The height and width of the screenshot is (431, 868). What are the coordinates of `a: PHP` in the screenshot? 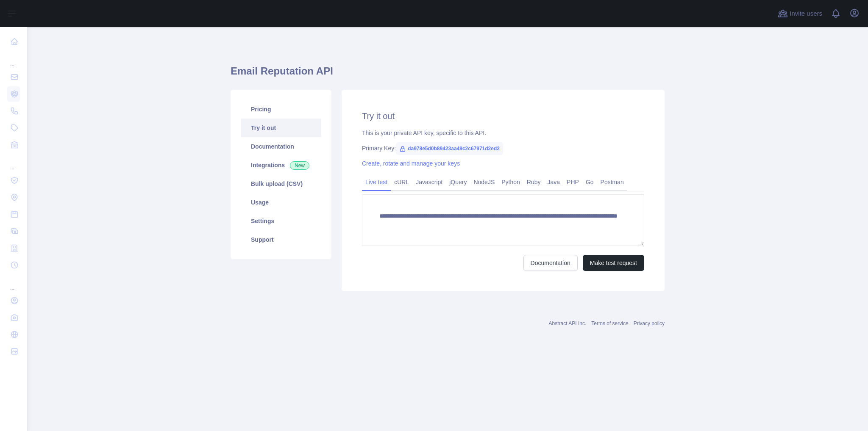 It's located at (573, 182).